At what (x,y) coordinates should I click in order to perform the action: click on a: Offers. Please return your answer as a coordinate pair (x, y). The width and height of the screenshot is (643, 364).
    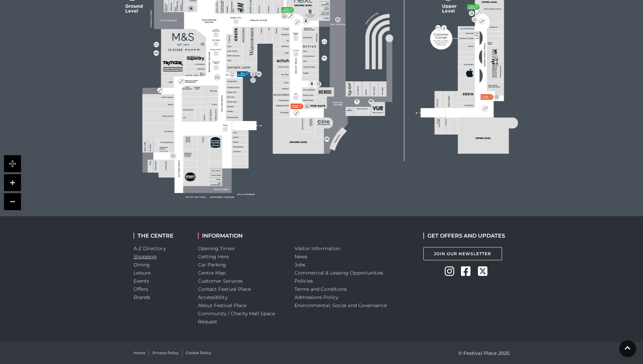
    Looking at the image, I should click on (141, 289).